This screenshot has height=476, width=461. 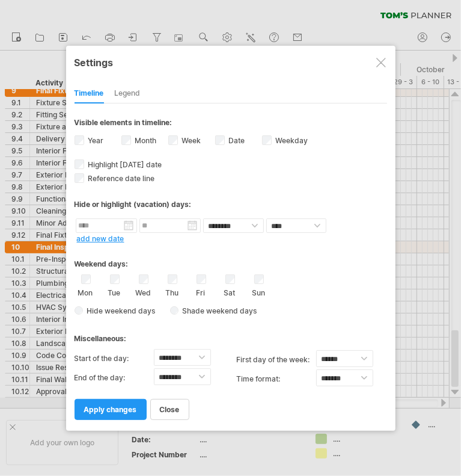 I want to click on div: Weekend days:, so click(x=231, y=259).